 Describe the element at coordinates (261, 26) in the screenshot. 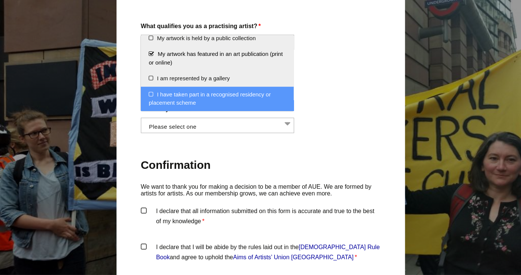

I see `label: What qualifies you as a practising artist?` at that location.